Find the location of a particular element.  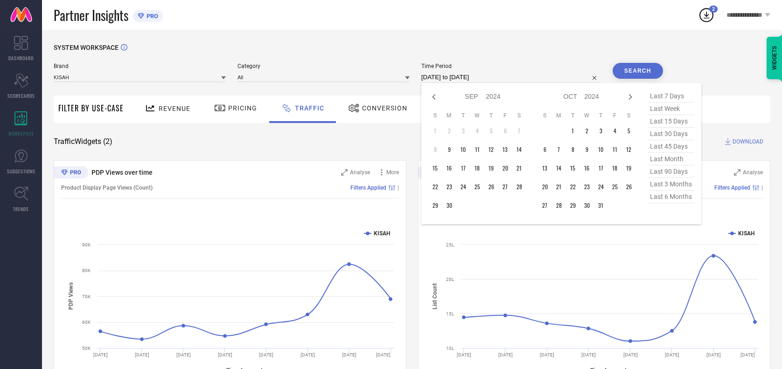

span: Time Period is located at coordinates (511, 66).